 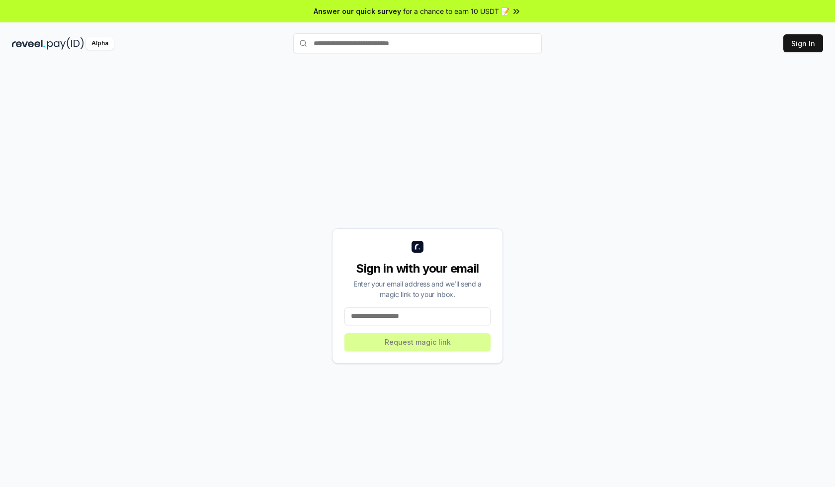 I want to click on span: for a chance to earn 10 USDT 📝, so click(x=456, y=11).